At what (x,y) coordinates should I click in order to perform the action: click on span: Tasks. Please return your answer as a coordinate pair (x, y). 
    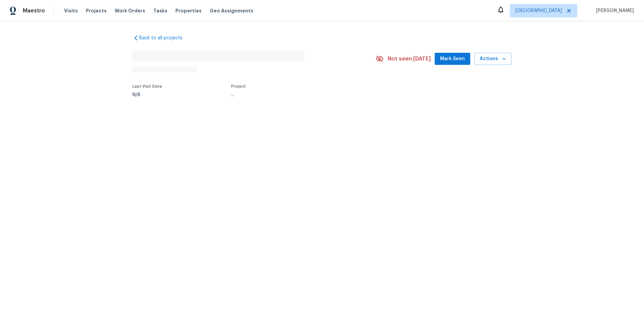
    Looking at the image, I should click on (160, 11).